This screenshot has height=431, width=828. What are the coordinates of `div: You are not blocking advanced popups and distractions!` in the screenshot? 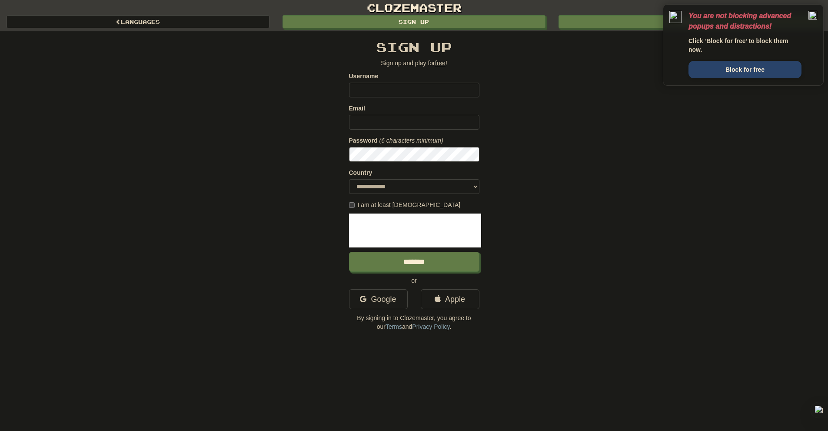 It's located at (745, 21).